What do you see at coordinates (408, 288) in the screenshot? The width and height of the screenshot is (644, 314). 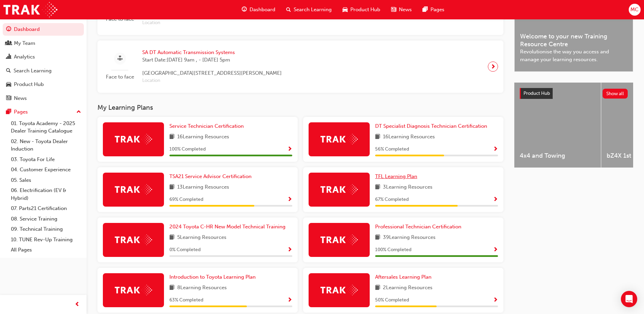 I see `span: 2 Learning Resources` at bounding box center [408, 288].